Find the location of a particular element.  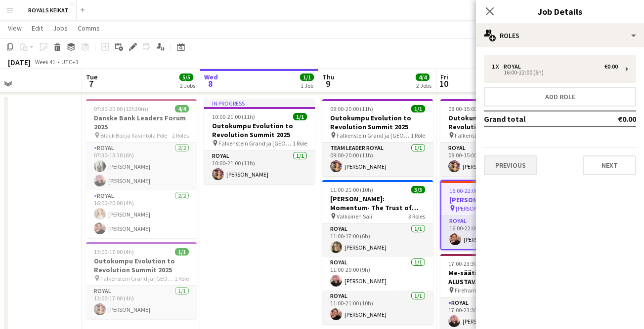

h3: Danske Bank Leaders Forum 2025 is located at coordinates (141, 123).